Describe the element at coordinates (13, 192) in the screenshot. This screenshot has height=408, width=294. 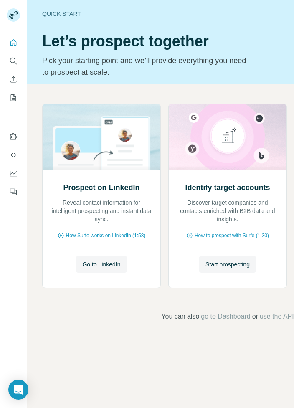
I see `button: Feedback` at that location.